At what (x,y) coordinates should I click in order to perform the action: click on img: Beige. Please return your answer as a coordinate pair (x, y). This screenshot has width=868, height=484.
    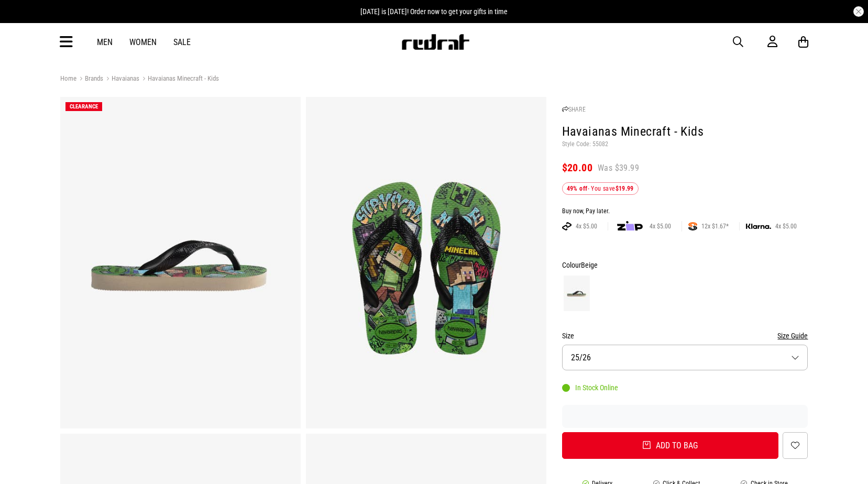
    Looking at the image, I should click on (577, 293).